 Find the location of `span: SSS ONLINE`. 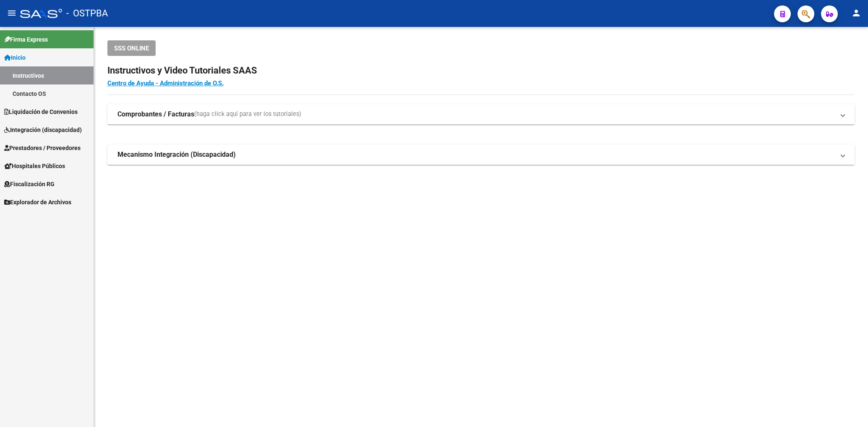

span: SSS ONLINE is located at coordinates (132, 48).